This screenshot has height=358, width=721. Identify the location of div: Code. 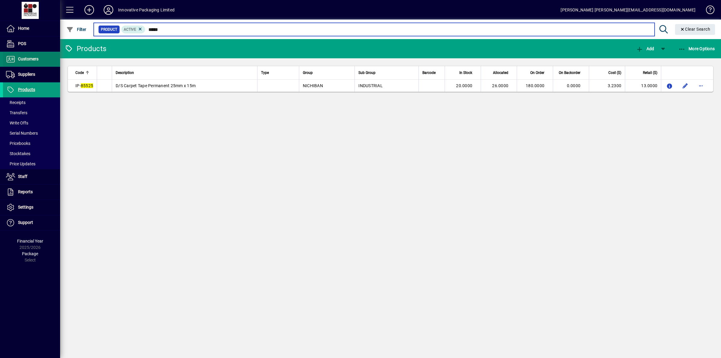
(84, 73).